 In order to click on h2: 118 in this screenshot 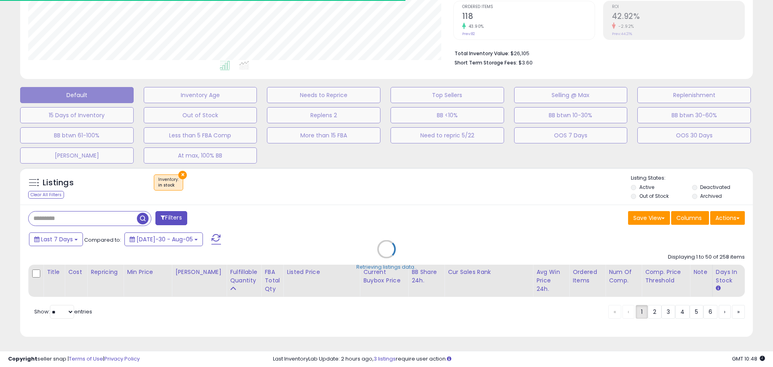, I will do `click(528, 17)`.